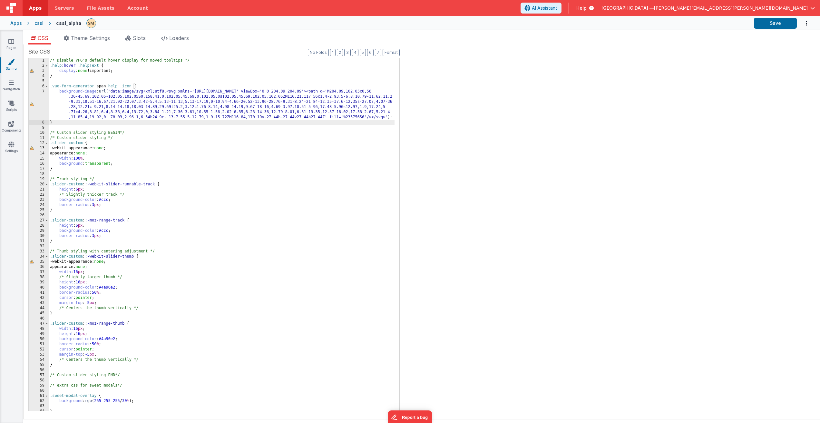  Describe the element at coordinates (39, 267) in the screenshot. I see `div: 36` at that location.